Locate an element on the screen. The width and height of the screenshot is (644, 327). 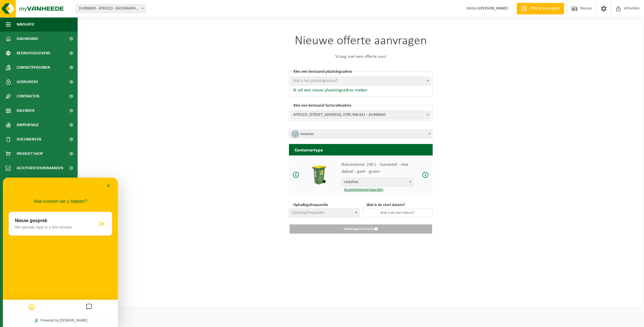
span: Bedrijfsgegevens is located at coordinates (33, 53).